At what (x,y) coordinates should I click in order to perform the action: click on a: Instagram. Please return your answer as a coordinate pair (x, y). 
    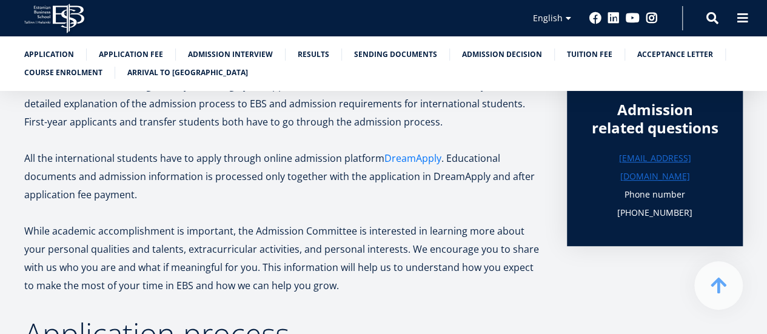
    Looking at the image, I should click on (652, 18).